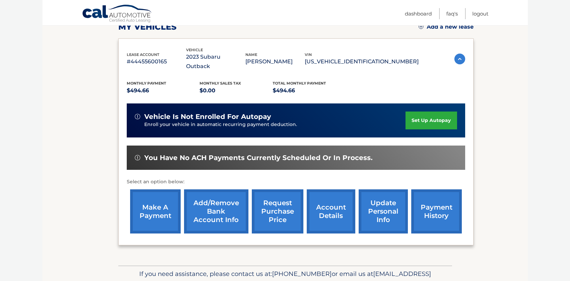 This screenshot has width=570, height=281. What do you see at coordinates (258, 158) in the screenshot?
I see `span: You have no ACH payments currently scheduled or in process.` at bounding box center [258, 158].